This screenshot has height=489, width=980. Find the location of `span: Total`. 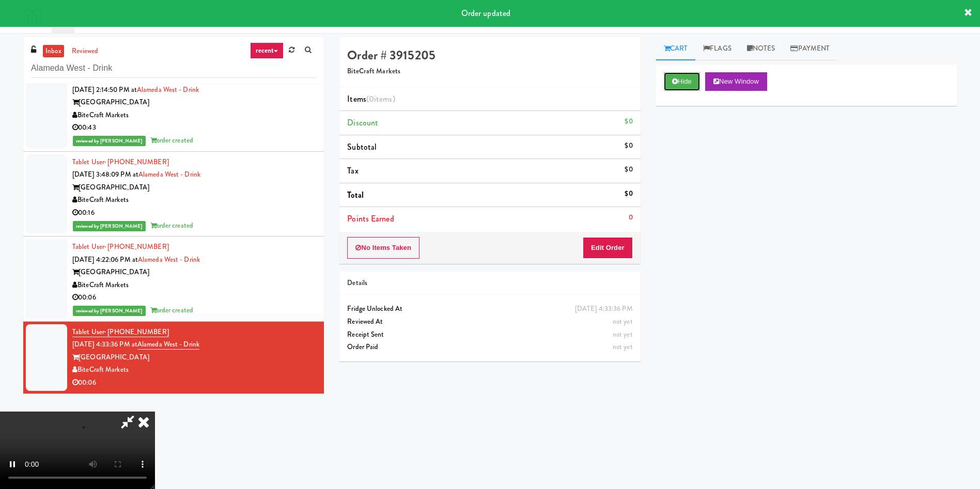

span: Total is located at coordinates (355, 195).